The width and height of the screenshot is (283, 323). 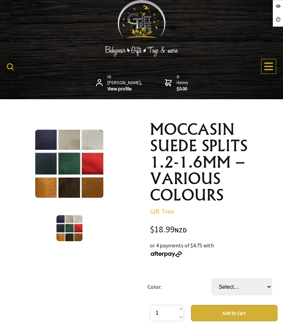 What do you see at coordinates (162, 211) in the screenshot?
I see `a: Gift Tree` at bounding box center [162, 211].